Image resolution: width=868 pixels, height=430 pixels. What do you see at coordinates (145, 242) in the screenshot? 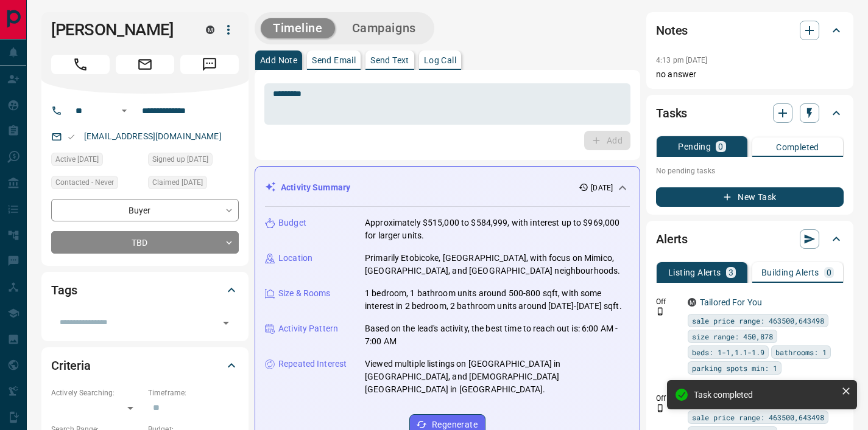
I see `div: TBD` at bounding box center [145, 242].